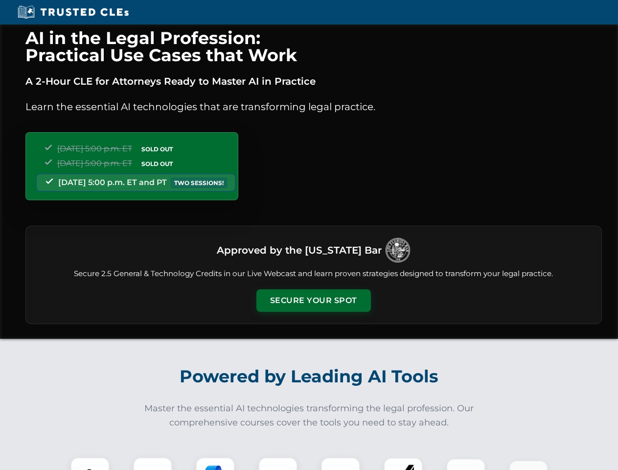 This screenshot has width=618, height=470. What do you see at coordinates (309, 415) in the screenshot?
I see `p: Master the essential AI technologies transforming the legal profession. Our comprehensive courses...` at bounding box center [309, 415].